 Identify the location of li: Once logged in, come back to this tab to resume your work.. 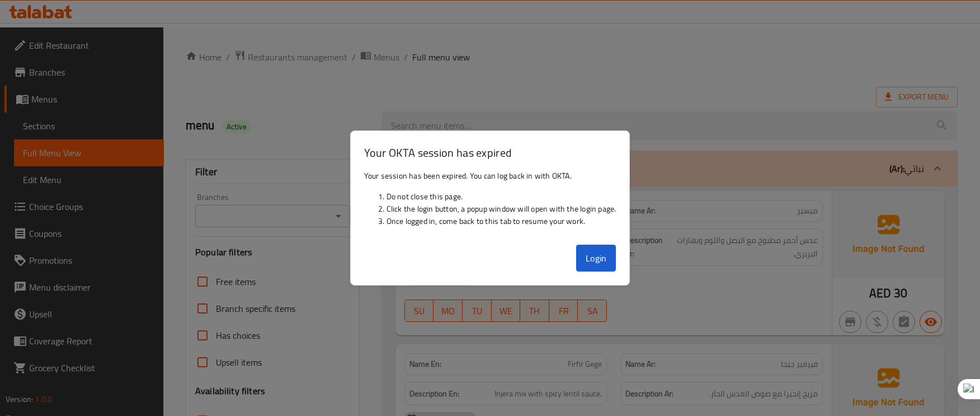
(502, 221).